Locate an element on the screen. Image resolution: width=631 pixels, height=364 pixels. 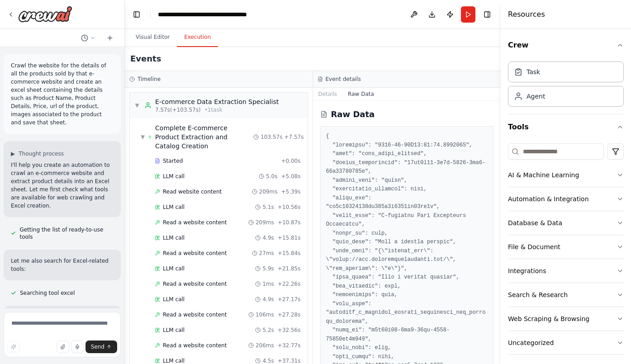
span: + 10.56s is located at coordinates (289, 207).